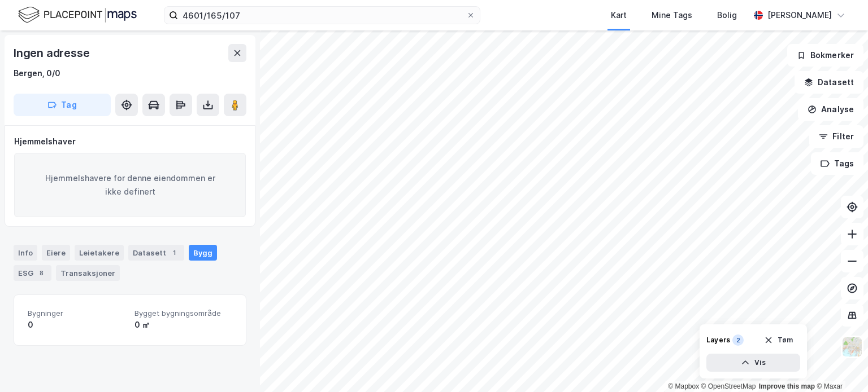 The width and height of the screenshot is (868, 392). I want to click on span: Bygninger, so click(76, 314).